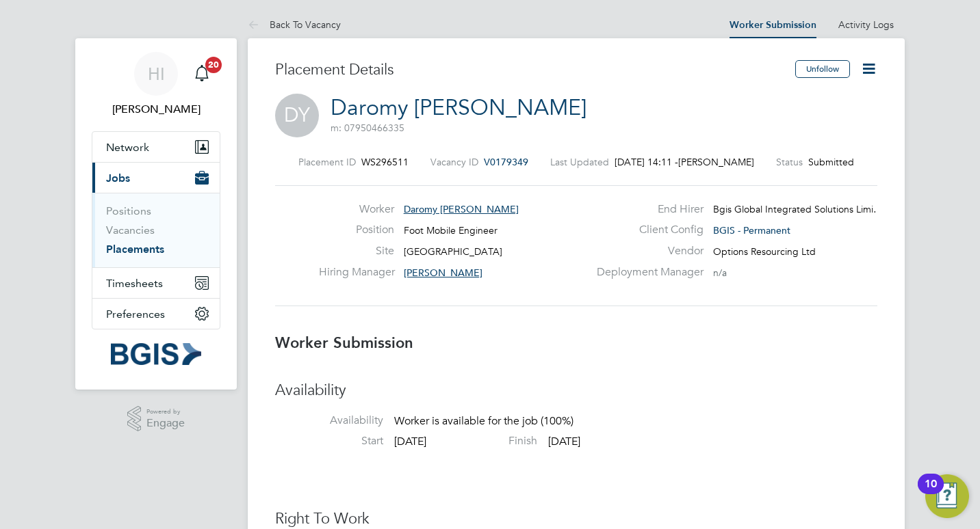 This screenshot has height=529, width=980. What do you see at coordinates (329, 420) in the screenshot?
I see `label: Availability` at bounding box center [329, 420].